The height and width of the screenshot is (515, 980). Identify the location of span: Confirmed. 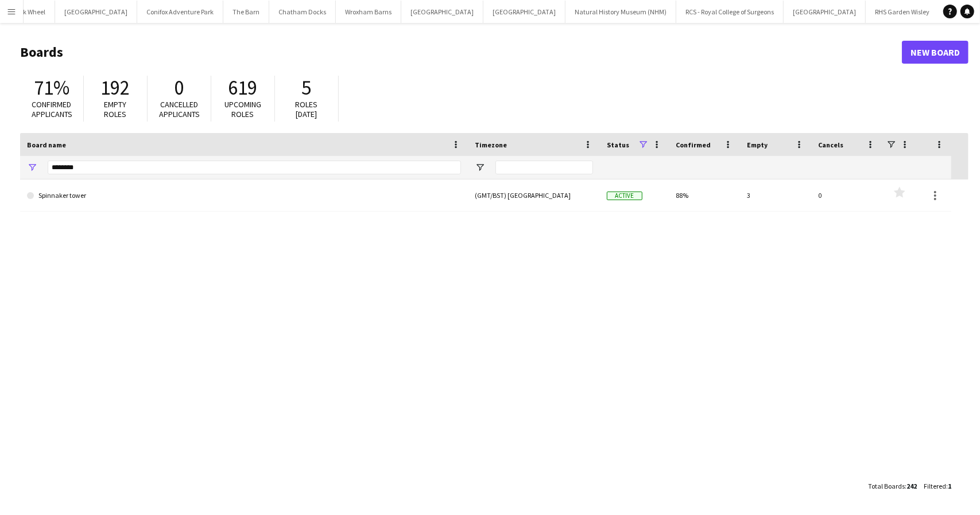
(693, 145).